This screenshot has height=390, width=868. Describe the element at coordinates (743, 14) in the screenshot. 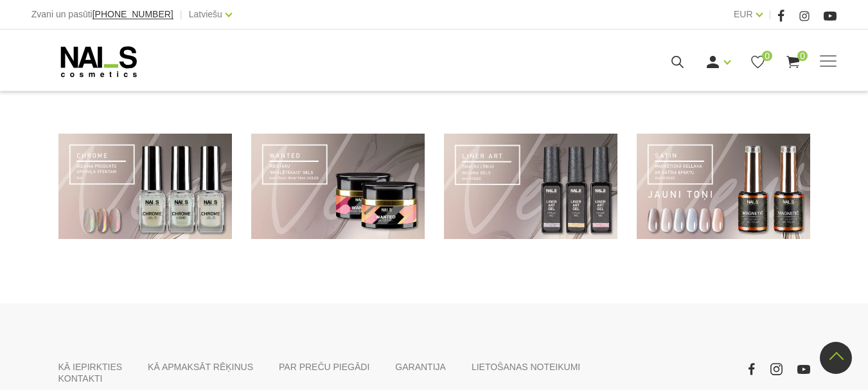

I see `a: EUR` at that location.